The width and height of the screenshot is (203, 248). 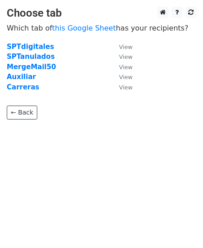 What do you see at coordinates (31, 57) in the screenshot?
I see `strong: SPTanulados` at bounding box center [31, 57].